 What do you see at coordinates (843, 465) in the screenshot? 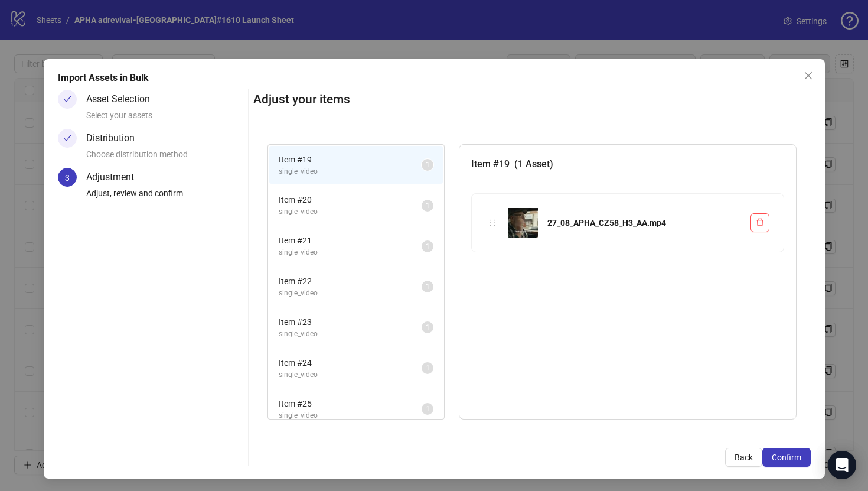
I see `div: Open Intercom Messenger` at bounding box center [843, 465].